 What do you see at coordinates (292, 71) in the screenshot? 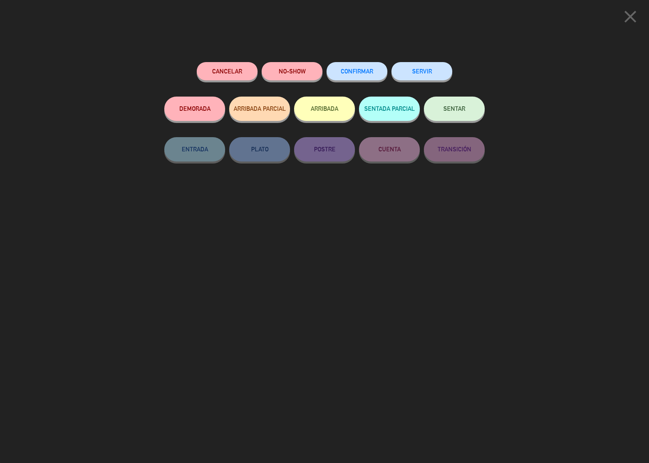
I see `button: NO-SHOW` at bounding box center [292, 71].